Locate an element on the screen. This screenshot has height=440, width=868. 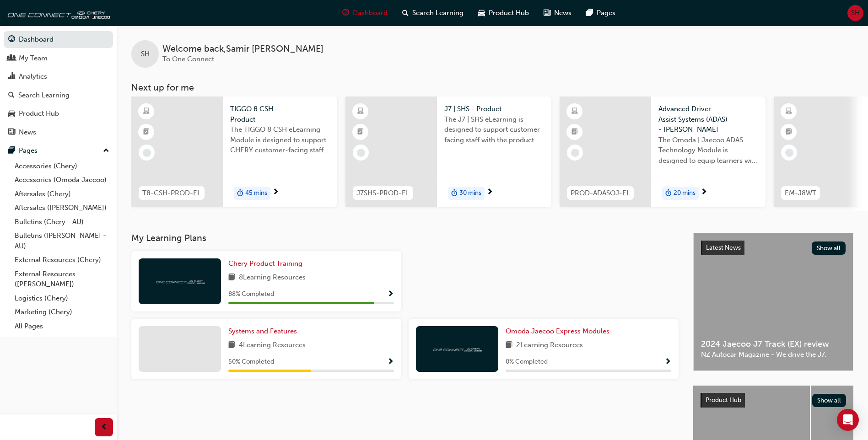
a: Accessories (Chery) is located at coordinates (62, 166).